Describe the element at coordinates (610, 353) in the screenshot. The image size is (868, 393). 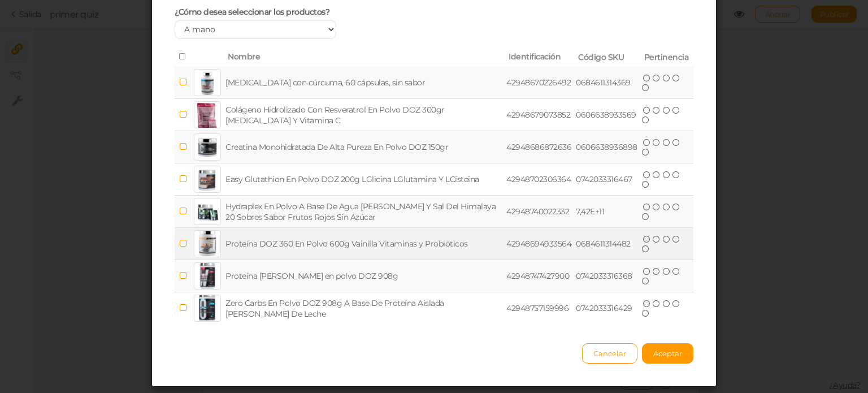
I see `font: Cancelar` at that location.